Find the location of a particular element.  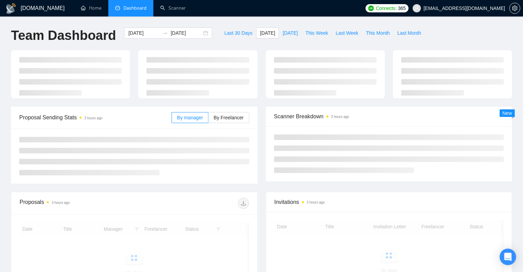

span: 365 is located at coordinates (402, 8).